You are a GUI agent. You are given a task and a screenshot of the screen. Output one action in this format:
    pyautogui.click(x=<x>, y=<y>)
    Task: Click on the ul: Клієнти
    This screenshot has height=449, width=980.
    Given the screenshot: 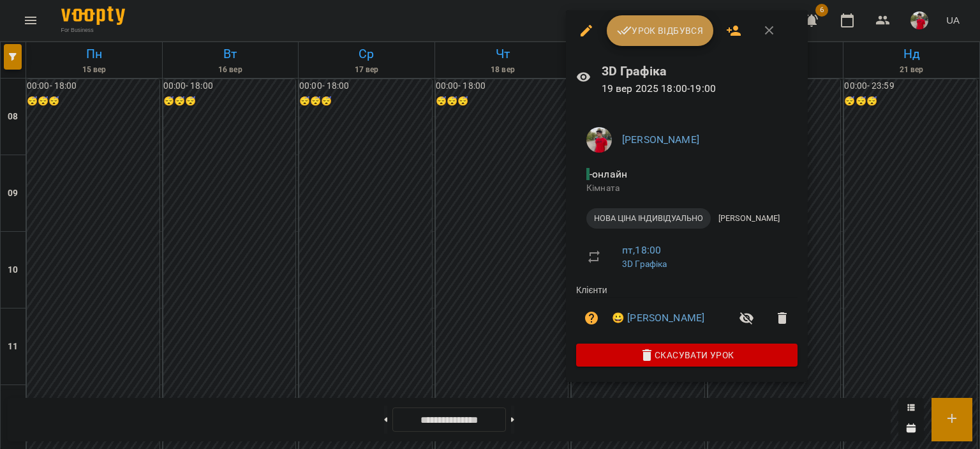 What is the action you would take?
    pyautogui.click(x=686, y=314)
    